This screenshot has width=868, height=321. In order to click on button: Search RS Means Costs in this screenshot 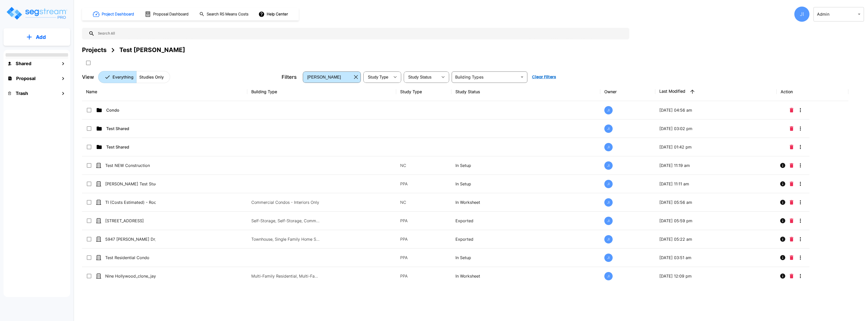, I will do `click(224, 14)`.